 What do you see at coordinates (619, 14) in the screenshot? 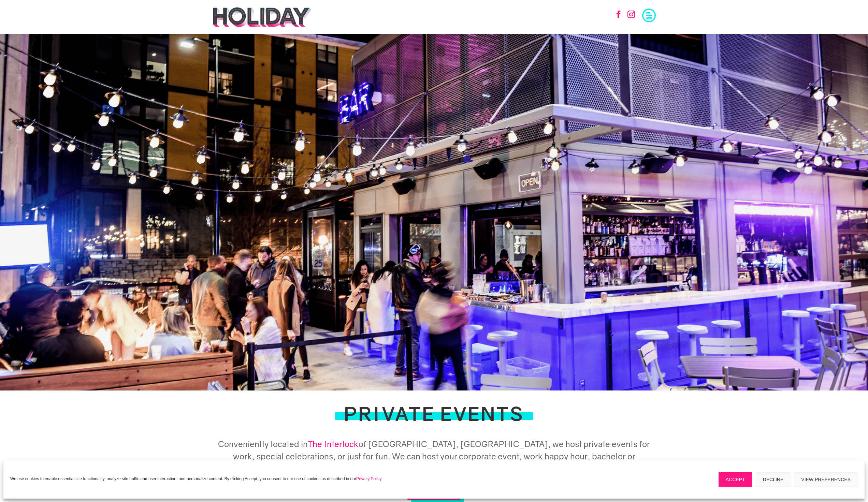
I see `a: Follow on Facebook` at bounding box center [619, 14].